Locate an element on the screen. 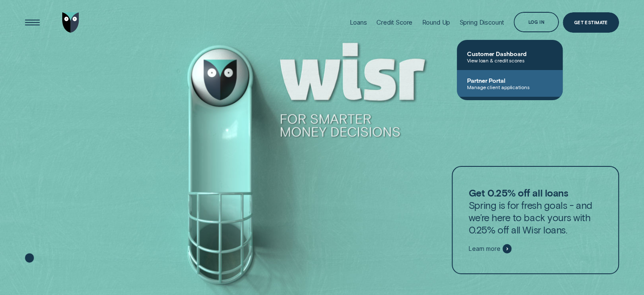  div: Loans is located at coordinates (358, 22).